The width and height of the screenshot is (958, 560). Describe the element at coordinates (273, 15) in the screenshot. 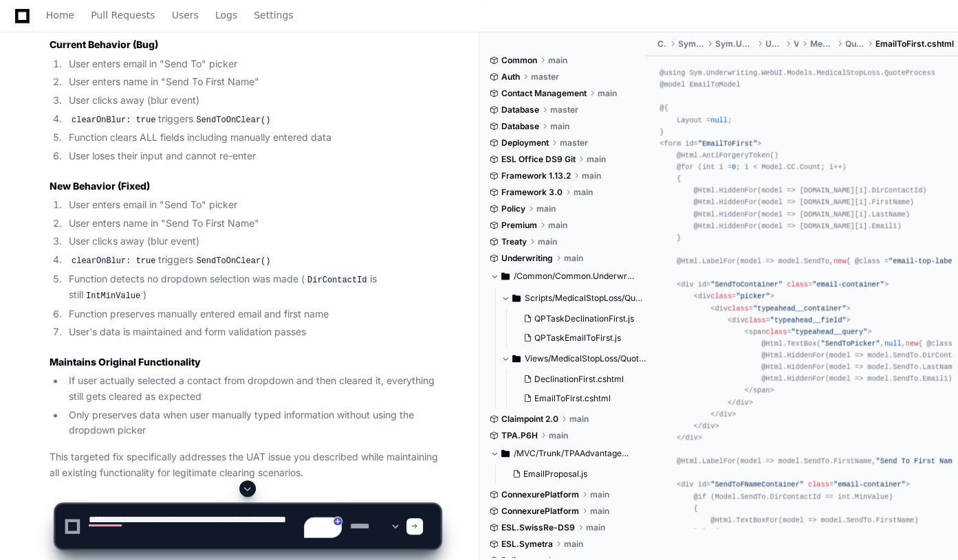

I see `span: Settings` at that location.